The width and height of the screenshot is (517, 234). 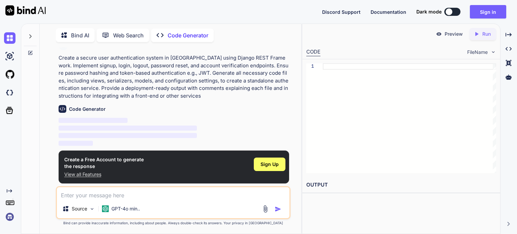 I want to click on p: Run, so click(x=487, y=34).